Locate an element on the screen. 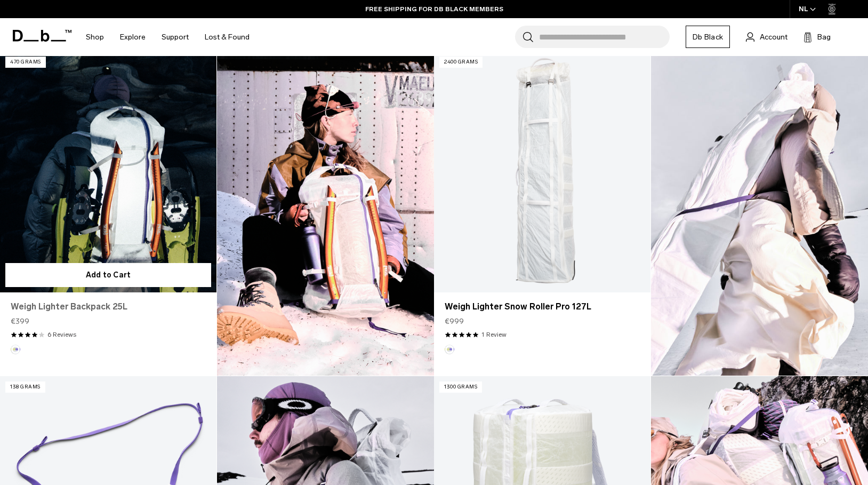 This screenshot has width=868, height=485. a: Db Black is located at coordinates (708, 37).